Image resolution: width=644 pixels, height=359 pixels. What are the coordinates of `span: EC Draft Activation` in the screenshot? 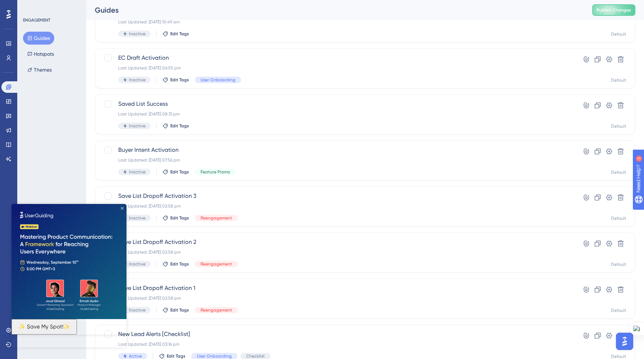 It's located at (336, 58).